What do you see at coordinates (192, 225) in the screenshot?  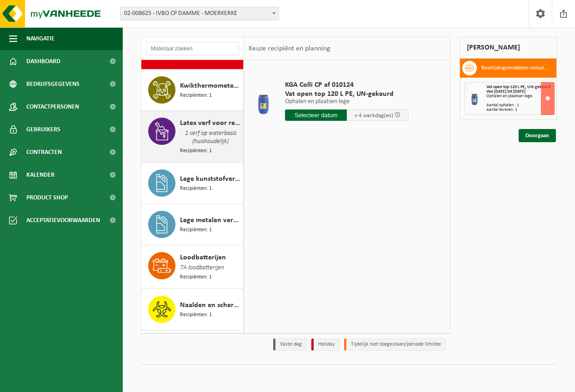 I see `button: Lege metalen verpakkingen, (huishoudelijk) Recipiënten: 1` at bounding box center [192, 225].